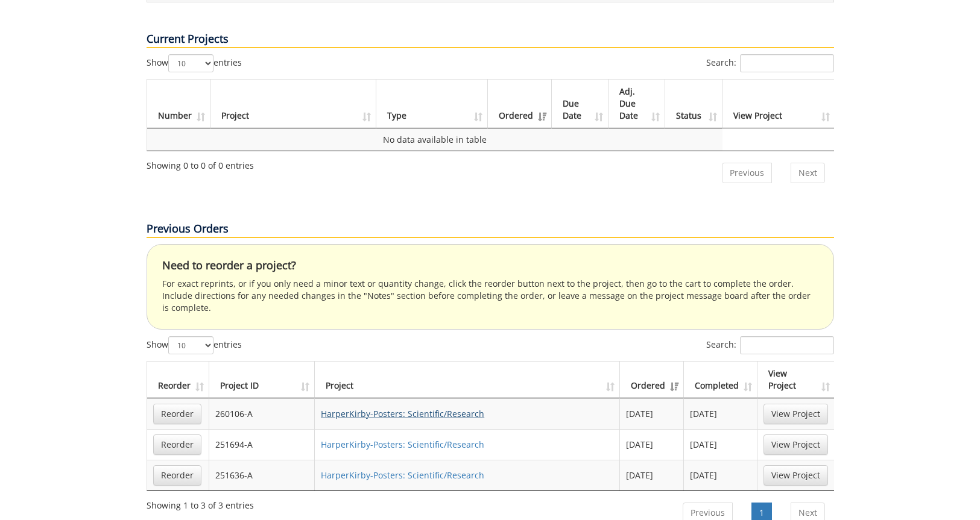  I want to click on a: Next, so click(808, 173).